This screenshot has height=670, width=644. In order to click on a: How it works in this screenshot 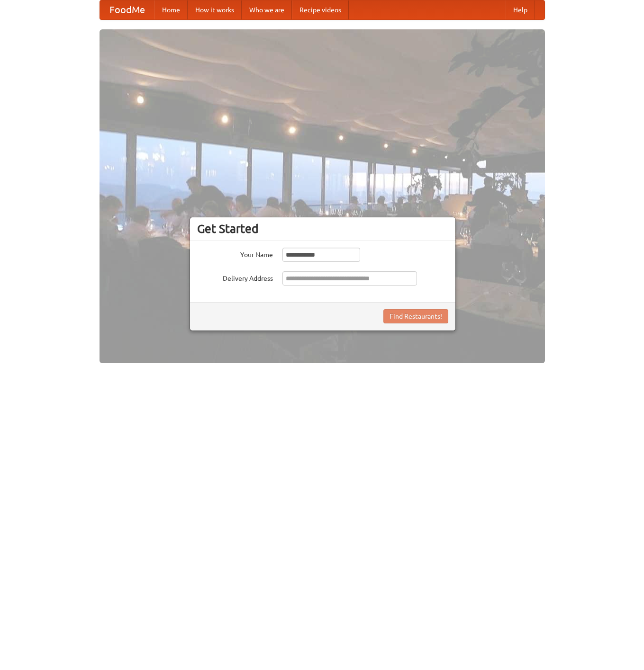, I will do `click(215, 10)`.